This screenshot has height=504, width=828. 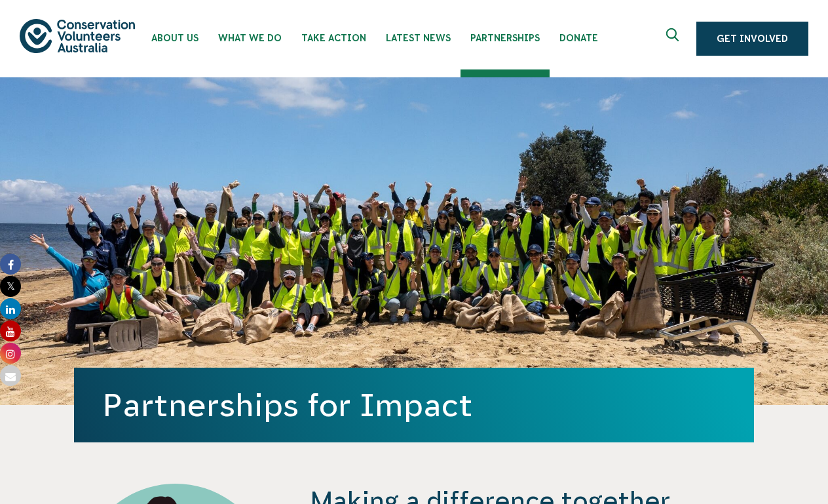 What do you see at coordinates (77, 36) in the screenshot?
I see `img: logo.svg` at bounding box center [77, 36].